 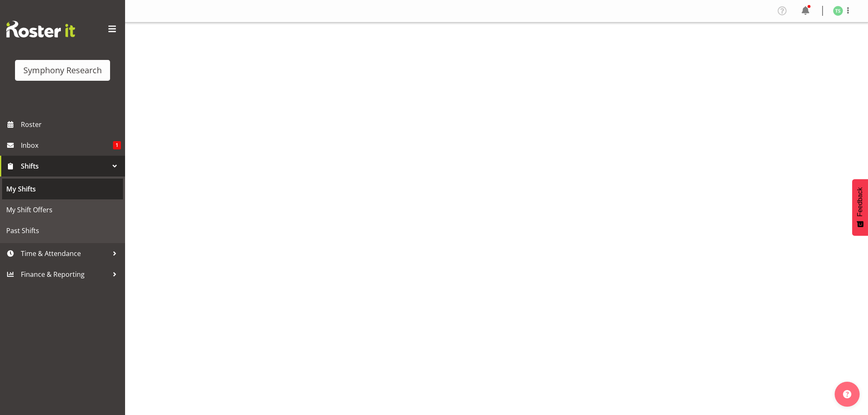 What do you see at coordinates (117, 145) in the screenshot?
I see `span: 1` at bounding box center [117, 145].